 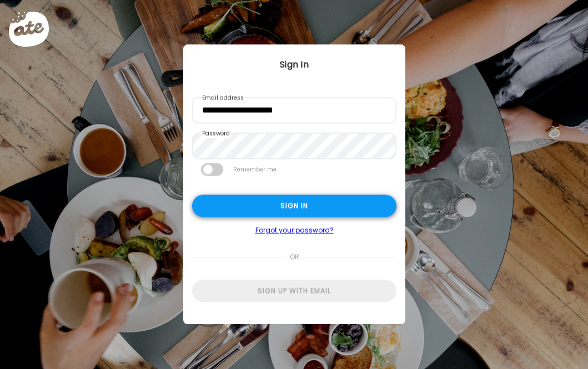 I want to click on div: Sign up with email, so click(x=294, y=291).